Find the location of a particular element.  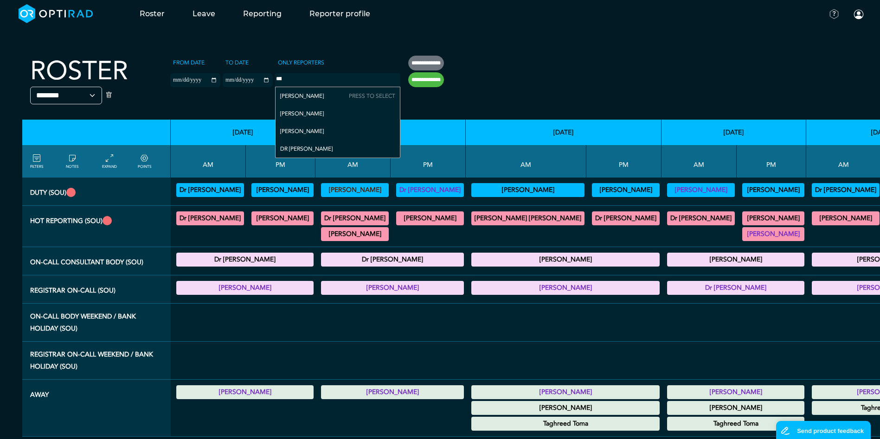

th: Duty (SOU) is located at coordinates (97, 192).